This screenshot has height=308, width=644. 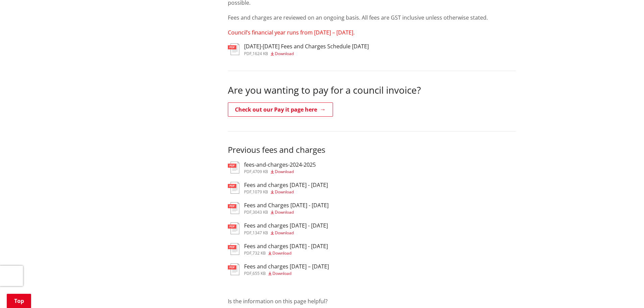 What do you see at coordinates (280, 165) in the screenshot?
I see `h3: fees-and-charges-2024-2025` at bounding box center [280, 165].